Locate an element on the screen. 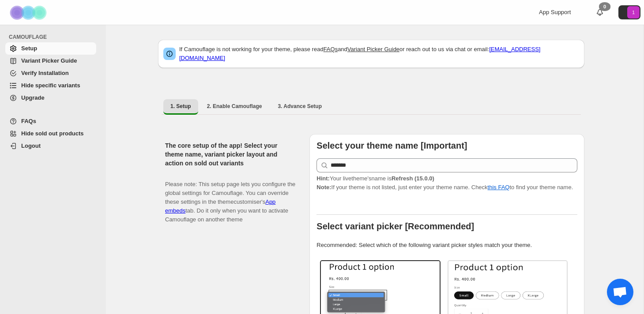 This screenshot has height=314, width=644. strong: Note: is located at coordinates (324, 187).